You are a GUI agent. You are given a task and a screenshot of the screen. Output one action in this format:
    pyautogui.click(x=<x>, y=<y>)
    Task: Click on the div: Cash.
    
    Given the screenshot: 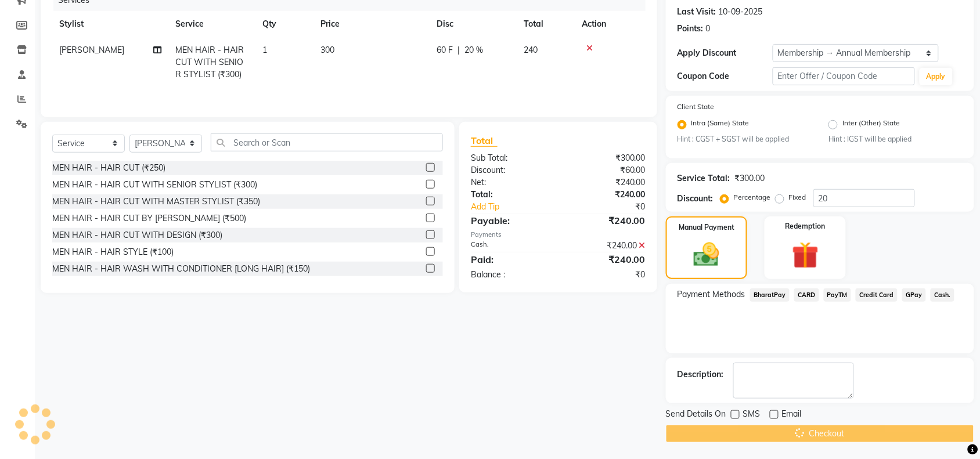 What is the action you would take?
    pyautogui.click(x=510, y=245)
    